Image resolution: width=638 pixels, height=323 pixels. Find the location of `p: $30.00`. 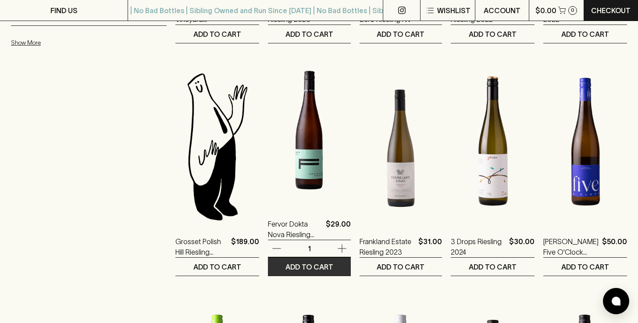

p: $30.00 is located at coordinates (521, 247).